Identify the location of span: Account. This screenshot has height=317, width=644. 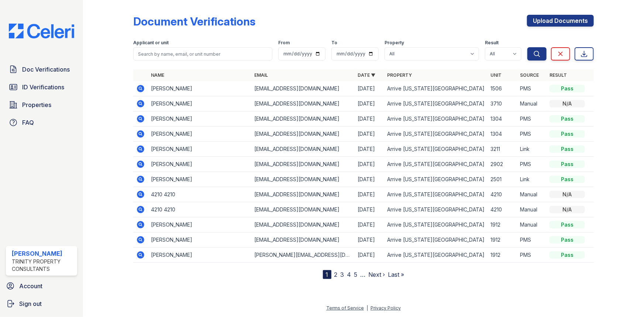
(30, 287).